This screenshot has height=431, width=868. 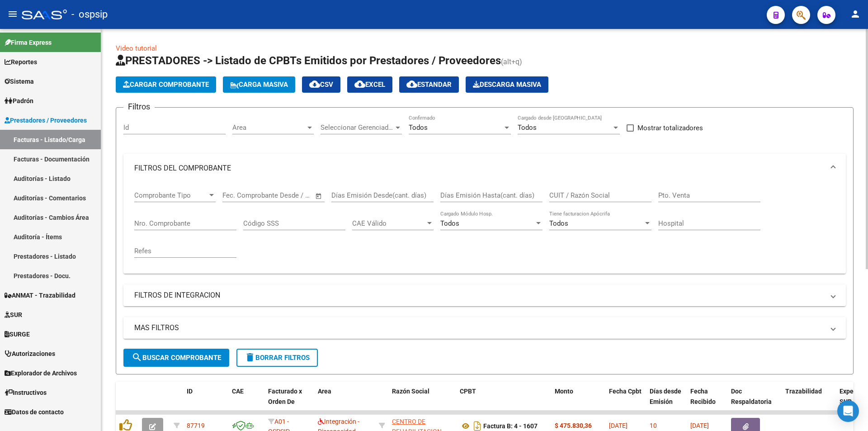 What do you see at coordinates (479, 168) in the screenshot?
I see `mat-panel-title: FILTROS DEL COMPROBANTE` at bounding box center [479, 168].